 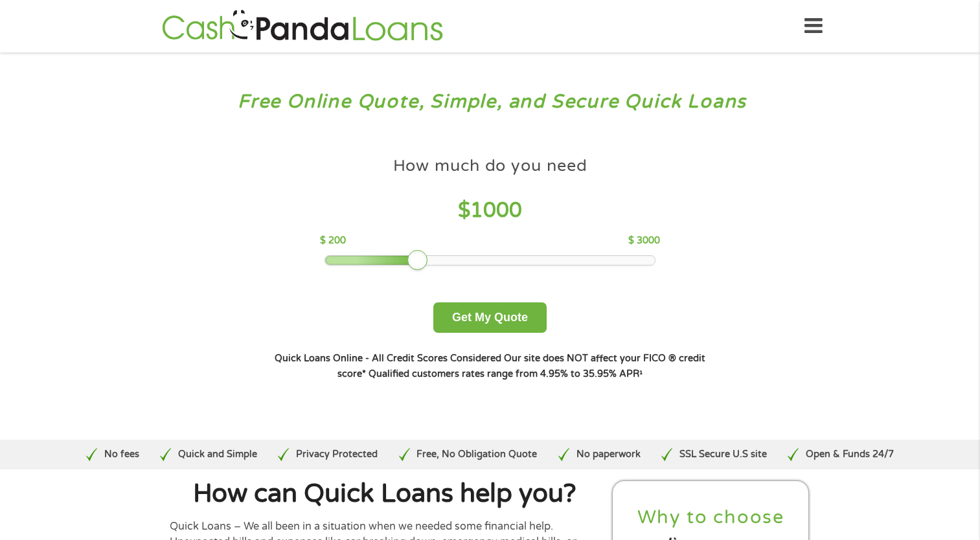 What do you see at coordinates (122, 455) in the screenshot?
I see `p: No fees` at bounding box center [122, 455].